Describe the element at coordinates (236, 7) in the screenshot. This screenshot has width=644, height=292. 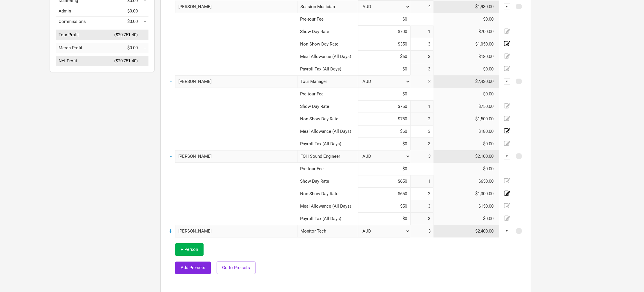
I see `input: eg: Ringo` at that location.